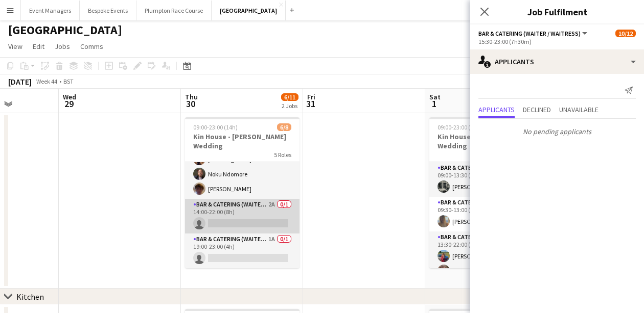 Image resolution: width=644 pixels, height=313 pixels. I want to click on button: Bespoke Events, so click(108, 10).